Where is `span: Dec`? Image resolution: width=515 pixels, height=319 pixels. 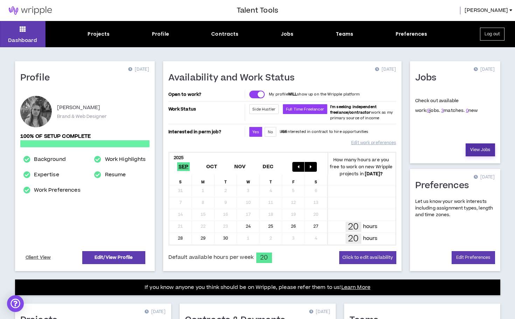
span: Dec is located at coordinates (268, 167).